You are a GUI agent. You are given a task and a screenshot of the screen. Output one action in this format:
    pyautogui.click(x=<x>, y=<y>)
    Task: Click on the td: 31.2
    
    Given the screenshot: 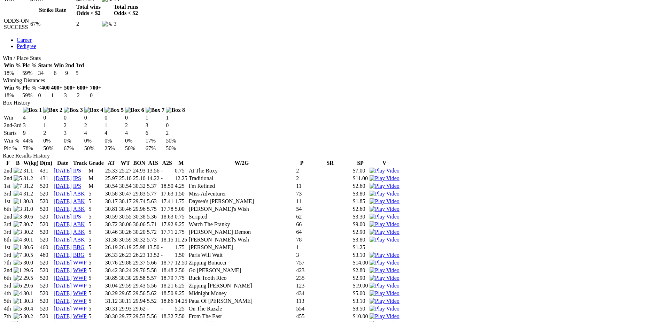 What is the action you would take?
    pyautogui.click(x=31, y=194)
    